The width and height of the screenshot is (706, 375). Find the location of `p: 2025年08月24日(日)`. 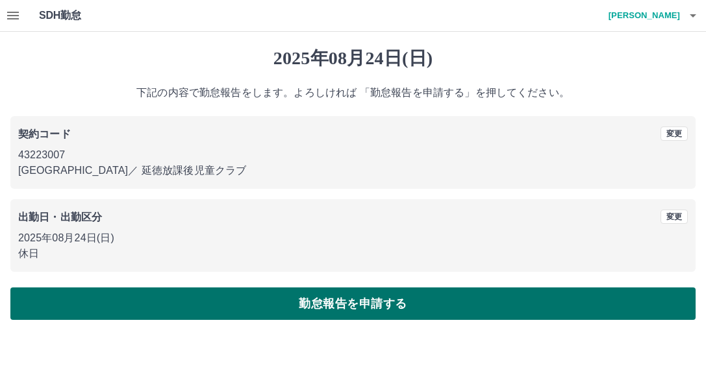

p: 2025年08月24日(日) is located at coordinates (352, 238).